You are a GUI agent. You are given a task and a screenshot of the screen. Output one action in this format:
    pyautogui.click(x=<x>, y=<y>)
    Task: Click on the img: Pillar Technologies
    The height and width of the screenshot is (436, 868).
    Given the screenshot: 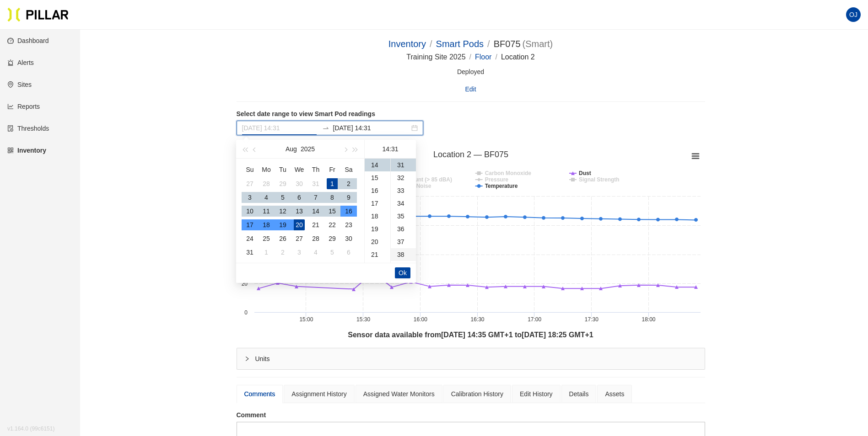 What is the action you would take?
    pyautogui.click(x=38, y=15)
    